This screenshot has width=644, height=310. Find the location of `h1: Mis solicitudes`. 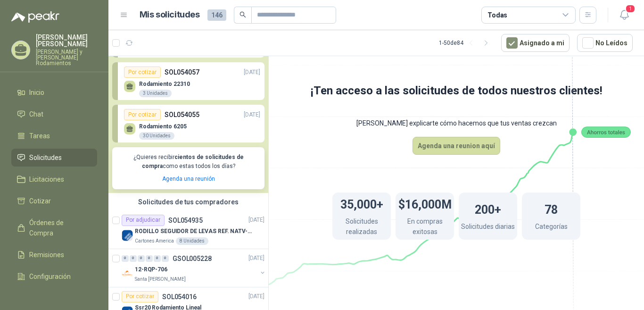

h1: Mis solicitudes is located at coordinates (170, 15).